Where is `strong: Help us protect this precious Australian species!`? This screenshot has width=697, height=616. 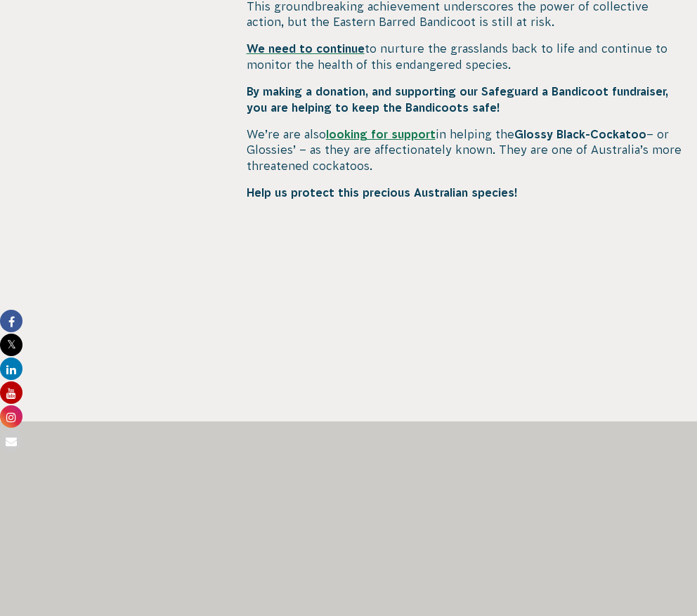
strong: Help us protect this precious Australian species! is located at coordinates (382, 193).